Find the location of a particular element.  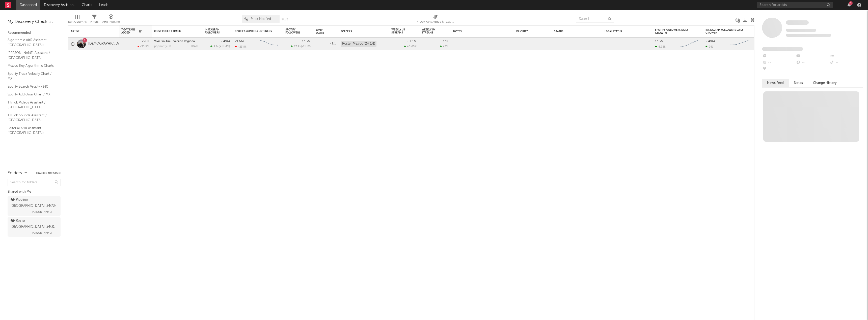

div: popularity: 60 is located at coordinates (162, 46).